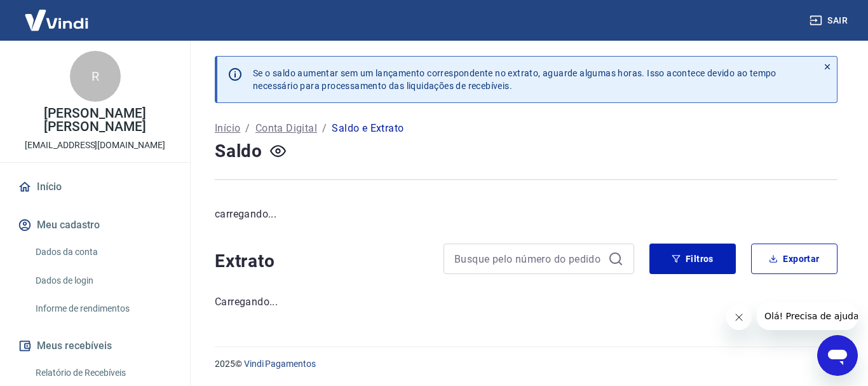 This screenshot has width=868, height=386. Describe the element at coordinates (514, 80) in the screenshot. I see `p: Se o saldo aumentar sem um lançamento correspondente no extrato, aguarde algumas horas. Isso acon...` at that location.